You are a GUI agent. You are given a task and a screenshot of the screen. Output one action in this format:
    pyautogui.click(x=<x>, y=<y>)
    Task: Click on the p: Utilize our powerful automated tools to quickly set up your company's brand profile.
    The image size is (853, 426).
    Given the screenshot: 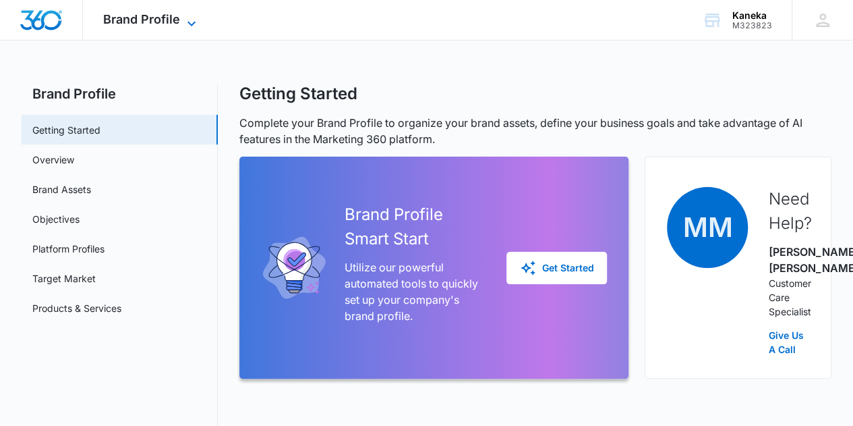 What is the action you would take?
    pyautogui.click(x=415, y=291)
    